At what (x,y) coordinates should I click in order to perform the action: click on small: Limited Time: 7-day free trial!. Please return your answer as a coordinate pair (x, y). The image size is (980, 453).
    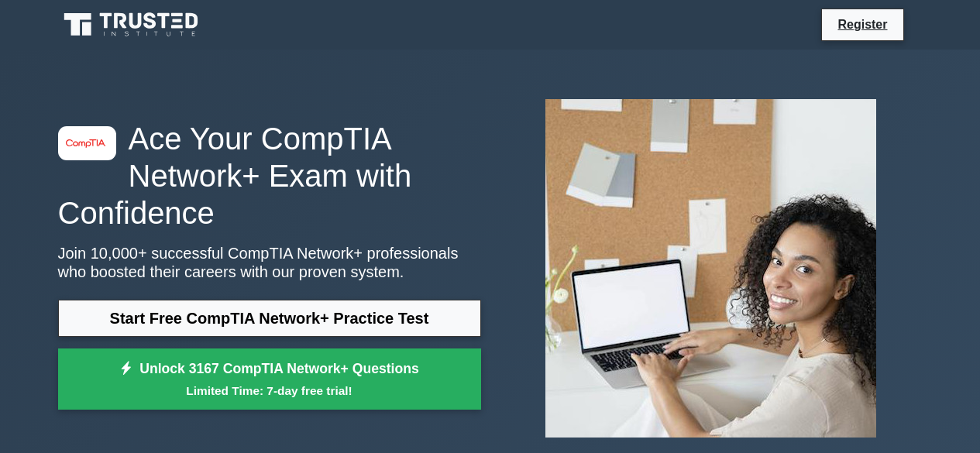
    Looking at the image, I should click on (269, 390).